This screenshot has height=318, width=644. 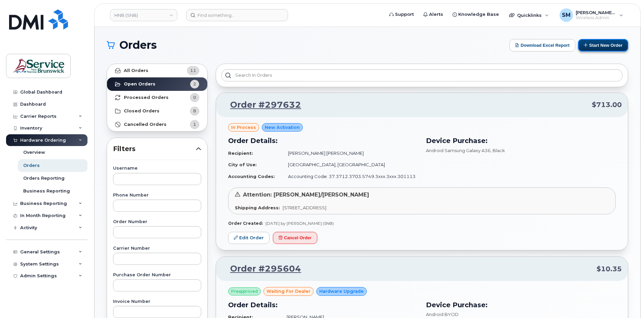 What do you see at coordinates (142, 111) in the screenshot?
I see `strong: Closed Orders` at bounding box center [142, 111].